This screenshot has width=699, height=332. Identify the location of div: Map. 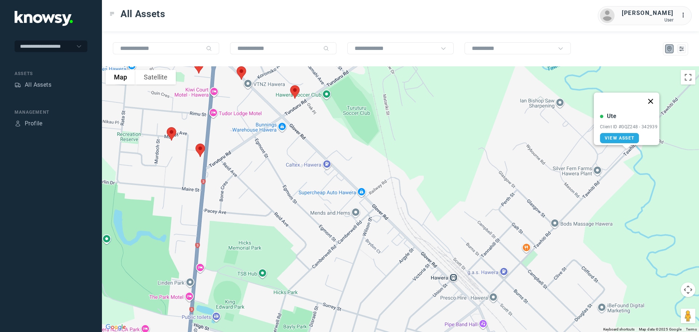
(670, 49).